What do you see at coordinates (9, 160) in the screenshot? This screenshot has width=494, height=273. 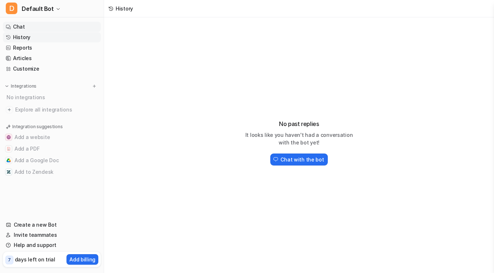 I see `img: Add a Google Doc` at bounding box center [9, 160].